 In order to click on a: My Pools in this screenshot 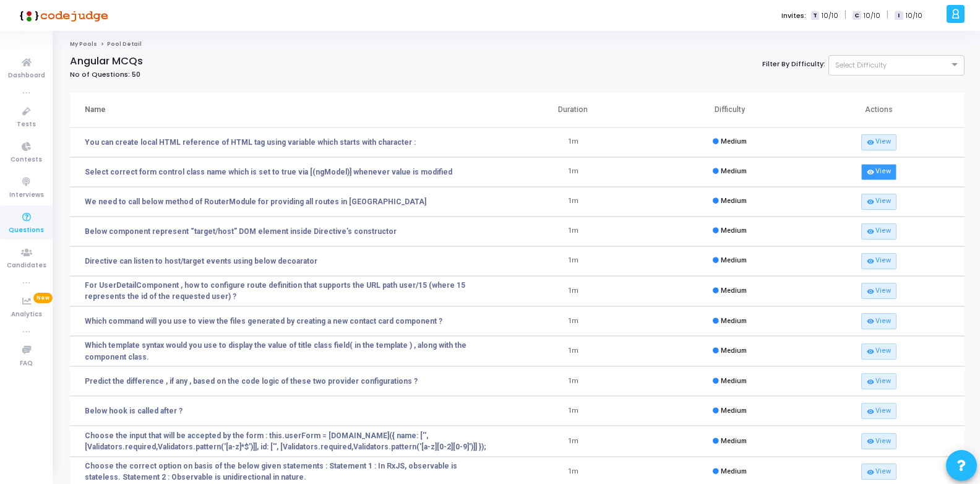, I will do `click(84, 44)`.